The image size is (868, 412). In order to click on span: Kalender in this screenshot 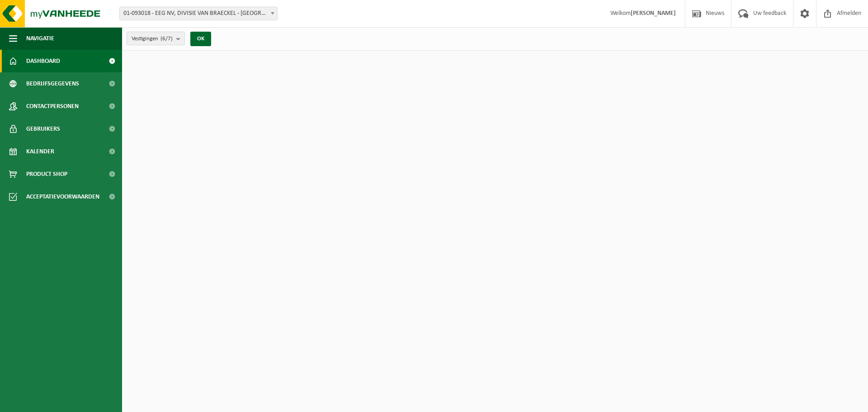, I will do `click(40, 151)`.